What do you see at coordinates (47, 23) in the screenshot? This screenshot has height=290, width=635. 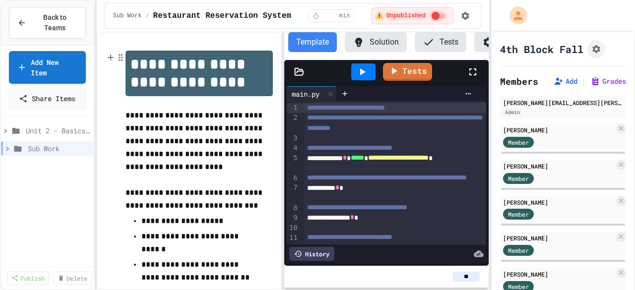 I see `button: Back to Teams` at bounding box center [47, 23].